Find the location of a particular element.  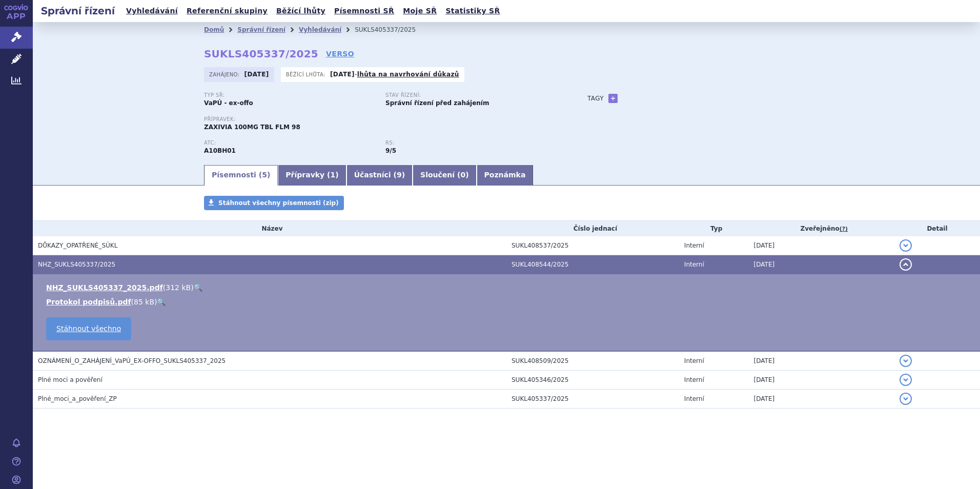

strong: Správní řízení před zahájením is located at coordinates (437, 103).